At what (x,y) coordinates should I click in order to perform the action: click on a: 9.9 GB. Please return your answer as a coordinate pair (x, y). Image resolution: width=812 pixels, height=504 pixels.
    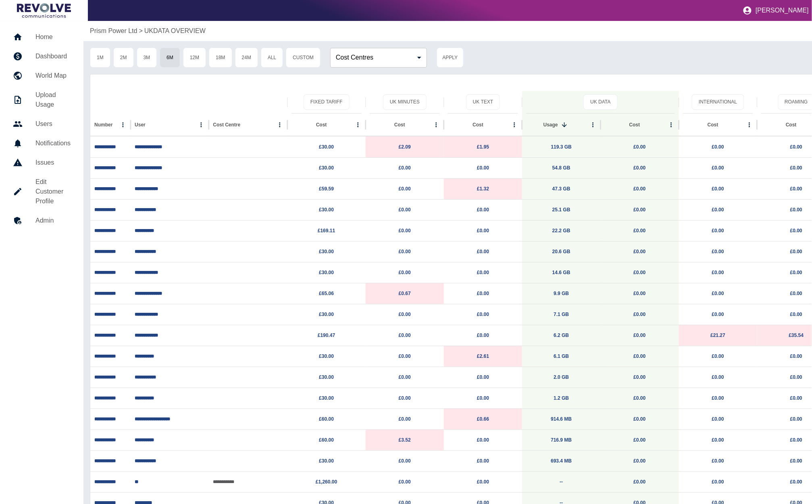
    Looking at the image, I should click on (561, 293).